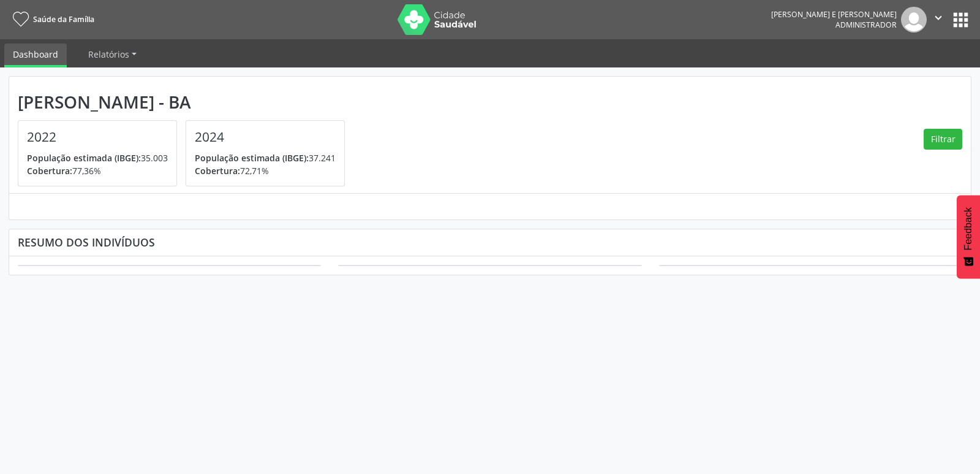 The width and height of the screenshot is (980, 474). What do you see at coordinates (490, 242) in the screenshot?
I see `div: Resumo dos indivíduos` at bounding box center [490, 242].